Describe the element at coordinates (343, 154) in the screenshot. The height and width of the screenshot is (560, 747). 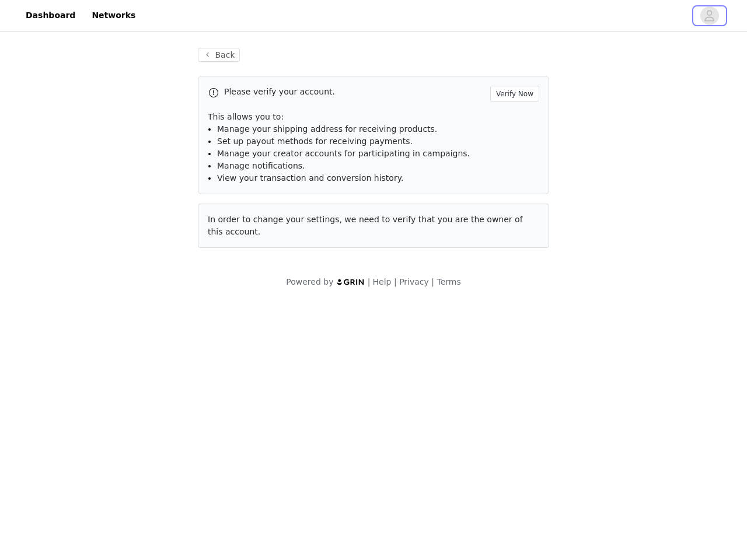
I see `span: Manage your creator accounts for participating in campaigns.` at that location.